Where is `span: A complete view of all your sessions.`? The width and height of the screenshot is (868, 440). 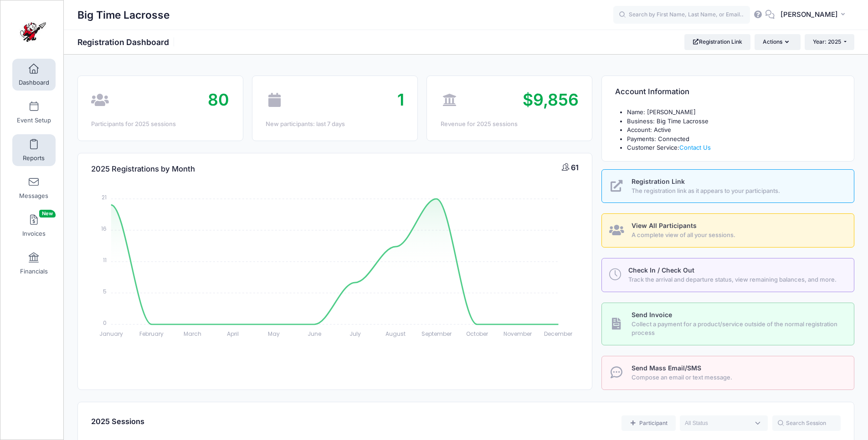 span: A complete view of all your sessions. is located at coordinates (738, 235).